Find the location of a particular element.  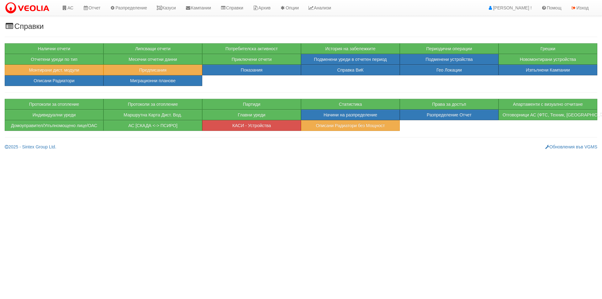

button: Домоуправител/Упълномощено лице/ОАС is located at coordinates (54, 125).